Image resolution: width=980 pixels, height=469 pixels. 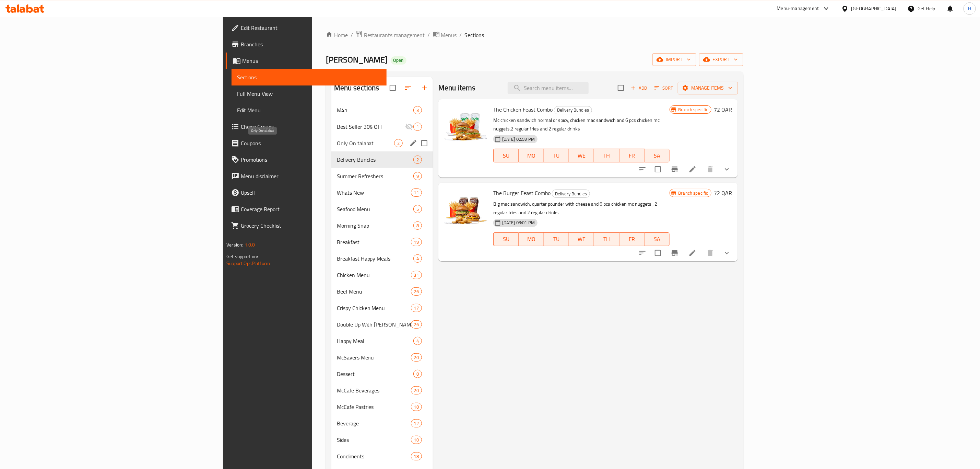 What do you see at coordinates (798, 9) in the screenshot?
I see `div: Menu-management` at bounding box center [798, 9].